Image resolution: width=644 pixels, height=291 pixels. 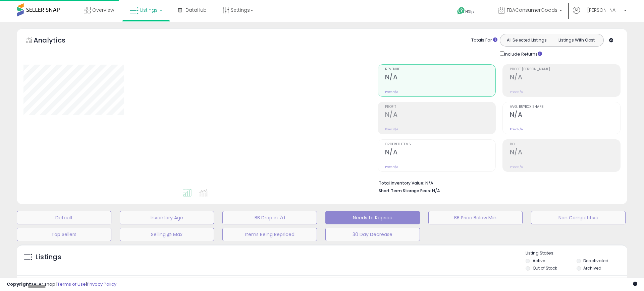 What do you see at coordinates (565, 145) in the screenshot?
I see `span: ROI` at bounding box center [565, 145].